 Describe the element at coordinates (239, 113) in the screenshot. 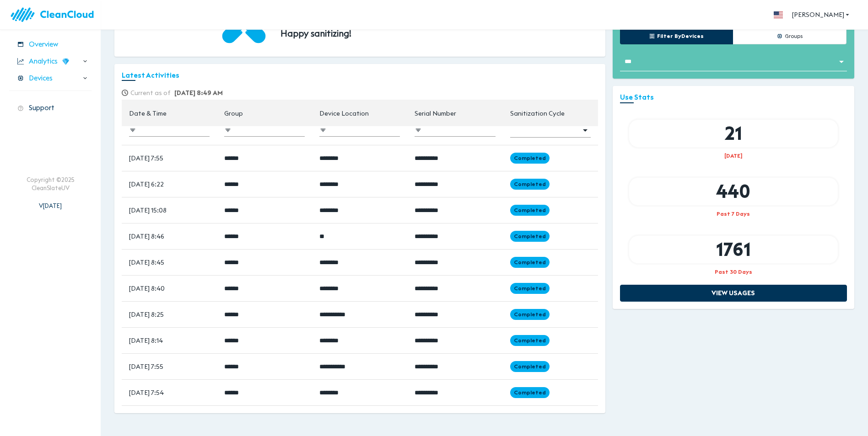

I see `span: Group` at that location.